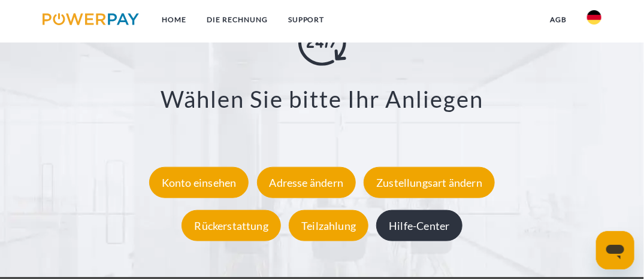 The width and height of the screenshot is (644, 279). Describe the element at coordinates (306, 183) in the screenshot. I see `div: Adresse ändern` at that location.